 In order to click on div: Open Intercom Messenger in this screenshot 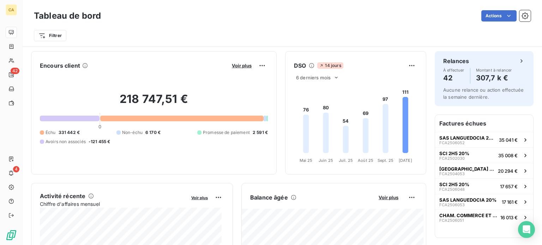, I will do `click(527, 230)`.